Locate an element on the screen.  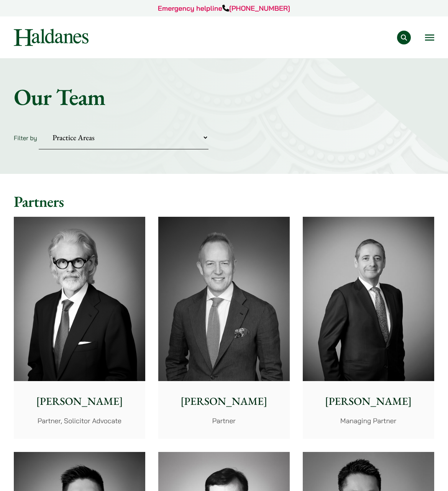
button: Open menu is located at coordinates (430, 38).